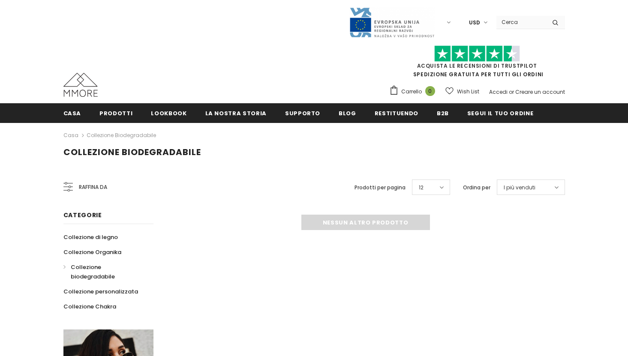 The height and width of the screenshot is (356, 628). What do you see at coordinates (520, 188) in the screenshot?
I see `span: I più venduti` at bounding box center [520, 188].